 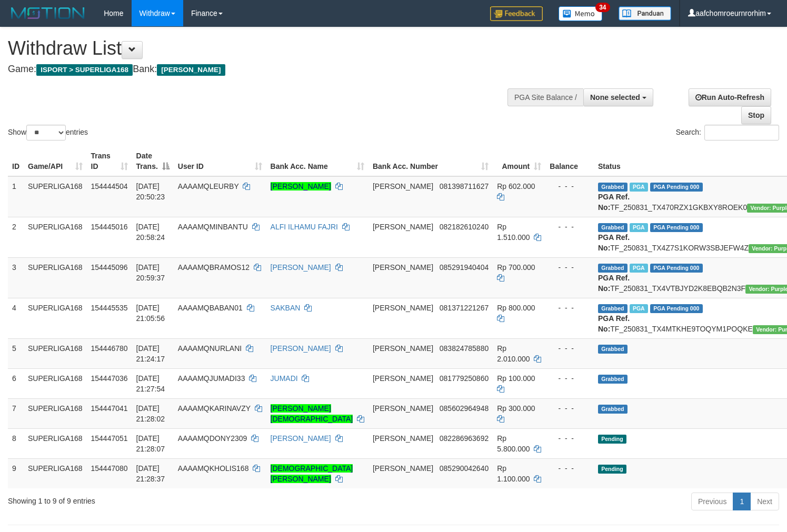 What do you see at coordinates (16, 318) in the screenshot?
I see `td: 4` at bounding box center [16, 318].